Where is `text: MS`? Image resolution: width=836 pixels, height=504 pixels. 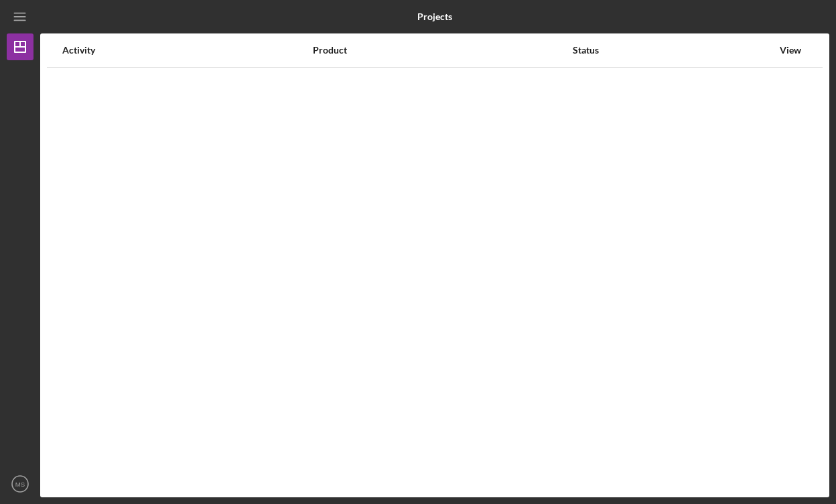
text: MS is located at coordinates (20, 484).